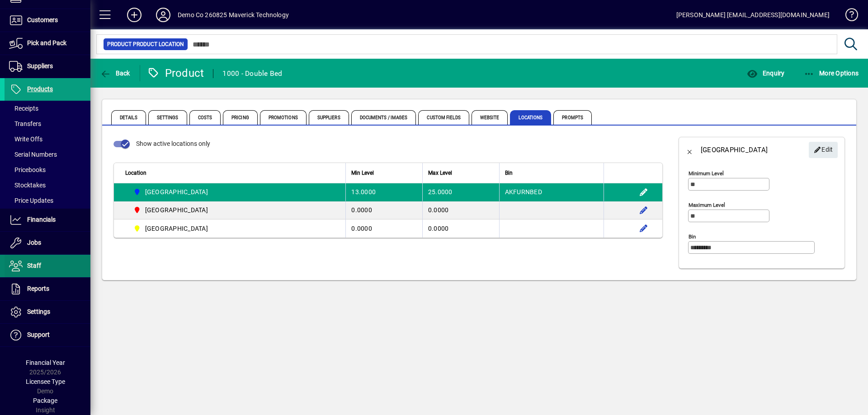 The height and width of the screenshot is (415, 868). What do you see at coordinates (171, 210) in the screenshot?
I see `span: Christchurch` at bounding box center [171, 210].